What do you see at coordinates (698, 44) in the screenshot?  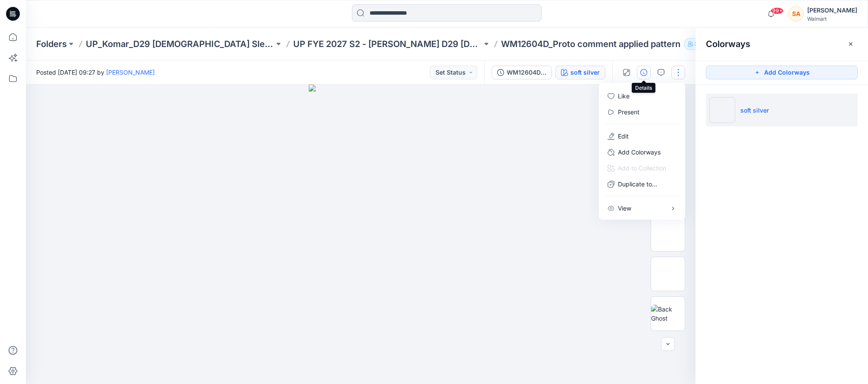 I see `button: 36` at bounding box center [698, 44].